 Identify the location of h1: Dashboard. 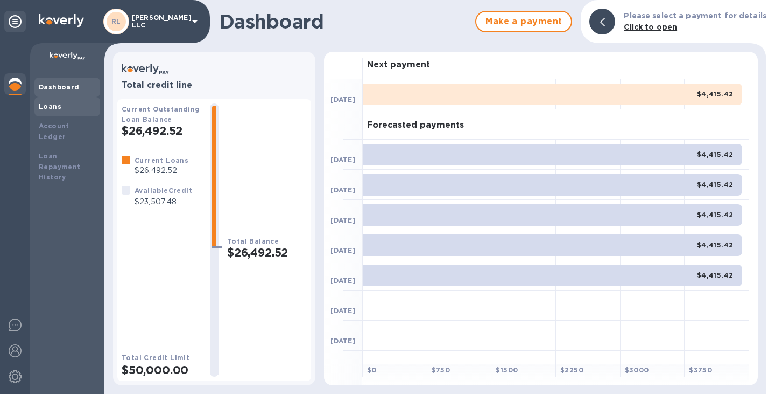
(345, 22).